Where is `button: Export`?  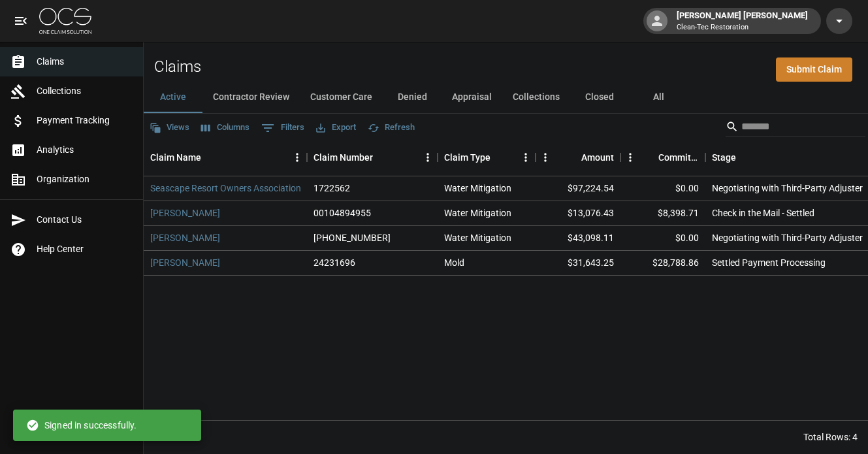 button: Export is located at coordinates (335, 127).